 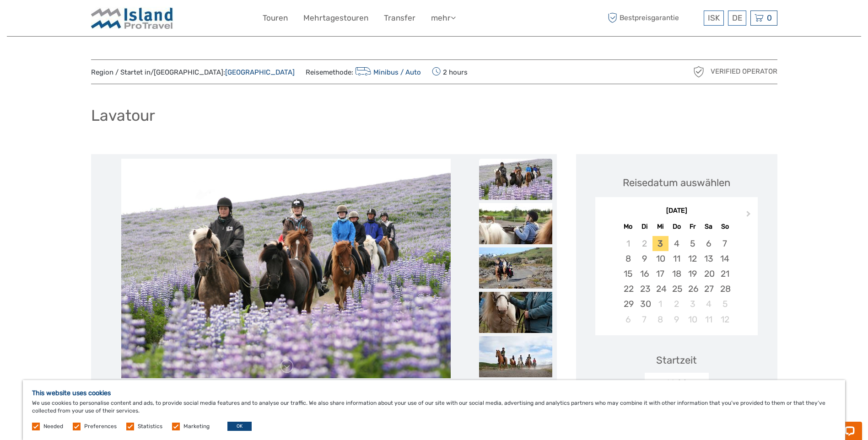 I want to click on div: Choose Samstag, 13. September 2025, so click(x=709, y=258).